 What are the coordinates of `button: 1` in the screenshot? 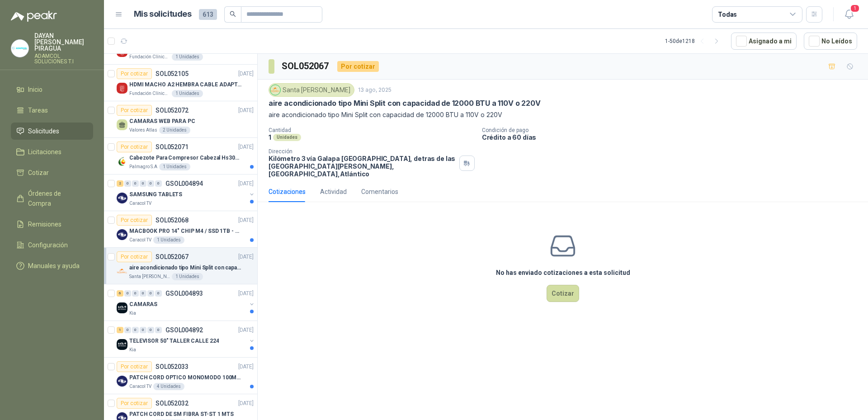 It's located at (849, 15).